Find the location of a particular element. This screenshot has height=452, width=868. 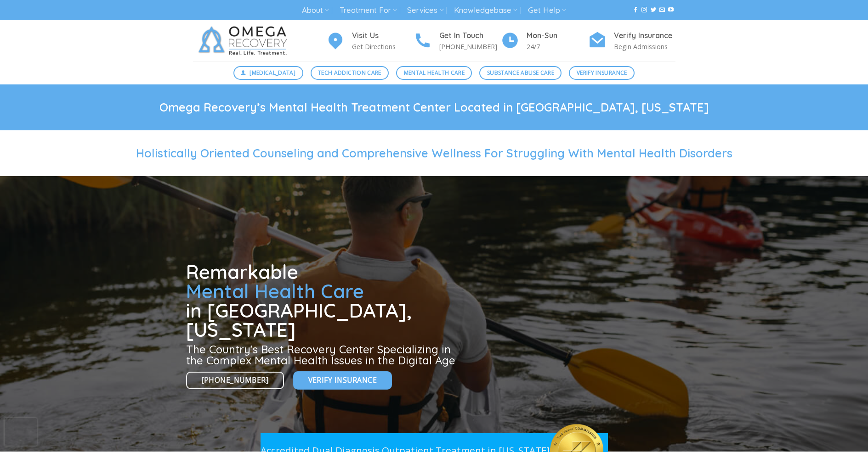

a: Get Help is located at coordinates (547, 10).